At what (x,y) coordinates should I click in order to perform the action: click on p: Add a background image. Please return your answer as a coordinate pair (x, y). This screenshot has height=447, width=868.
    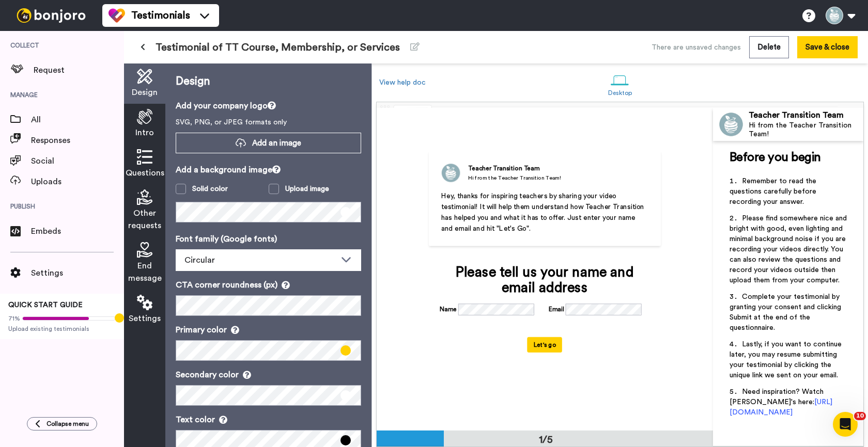
    Looking at the image, I should click on (268, 169).